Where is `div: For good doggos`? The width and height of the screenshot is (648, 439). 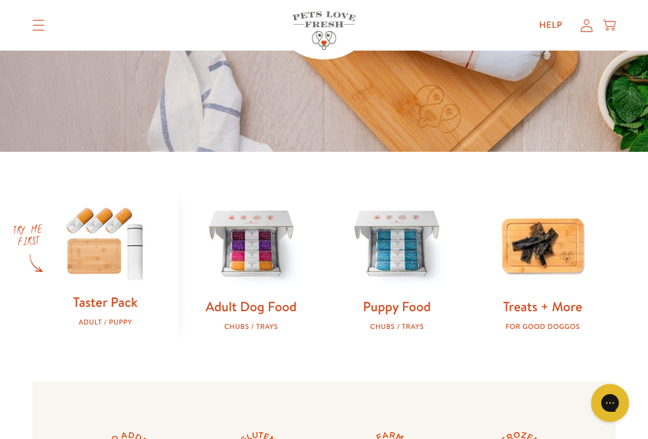
div: For good doggos is located at coordinates (542, 326).